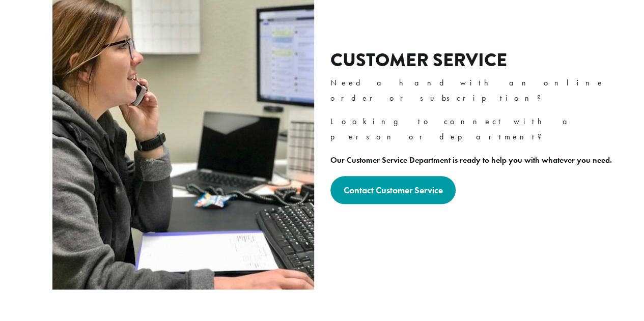 The height and width of the screenshot is (321, 644). Describe the element at coordinates (475, 129) in the screenshot. I see `p: Looking to connect with a person or department?` at that location.